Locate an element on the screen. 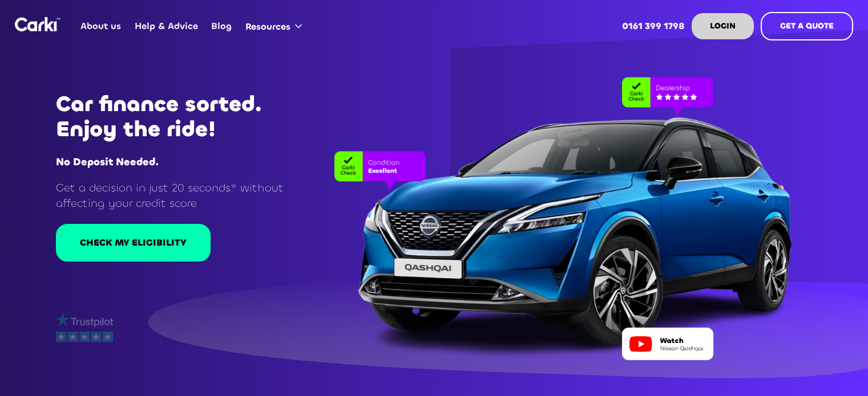  a: 0161 399 1798 is located at coordinates (654, 26).